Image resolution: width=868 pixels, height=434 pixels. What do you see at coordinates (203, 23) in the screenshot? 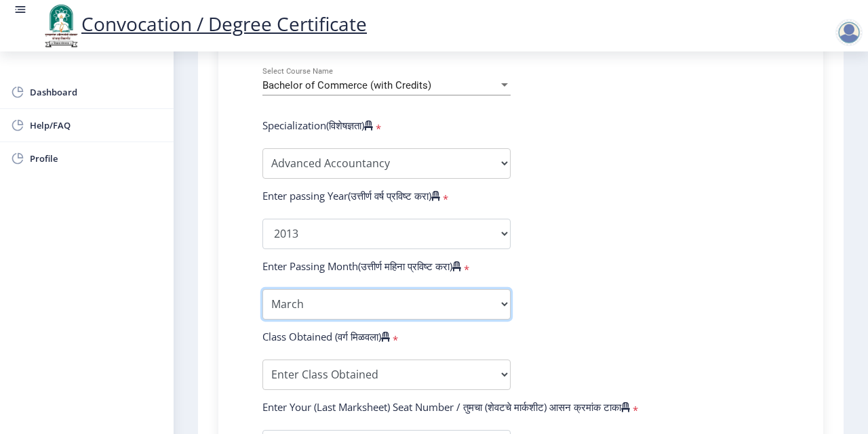
I see `a: Convocation / Degree Certificate` at bounding box center [203, 23].